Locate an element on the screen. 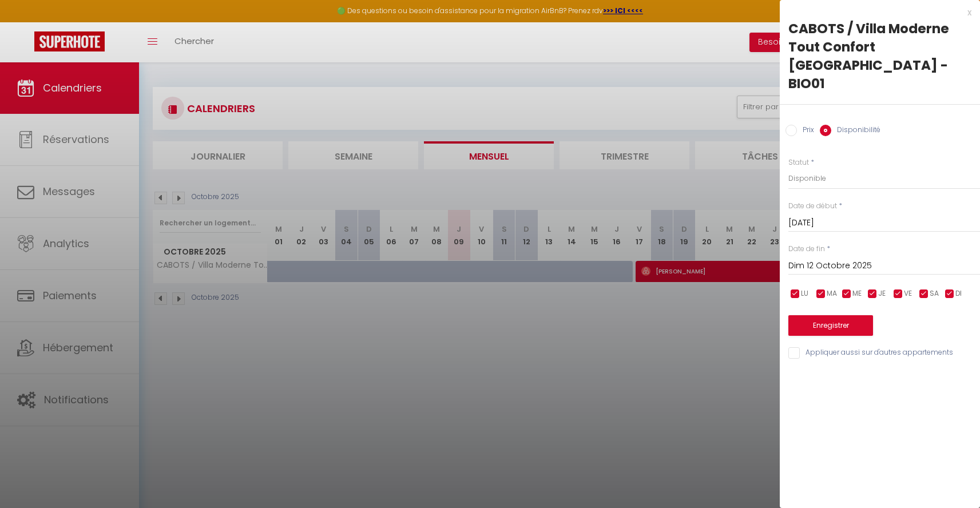 The image size is (980, 508). button: Enregistrer is located at coordinates (831, 326).